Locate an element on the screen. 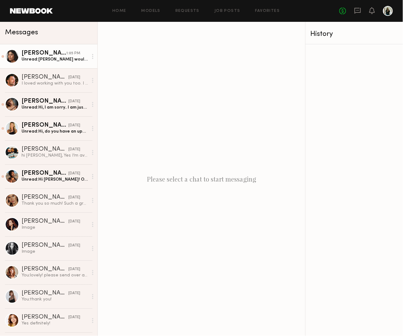  a: Job Posts is located at coordinates (227, 11).